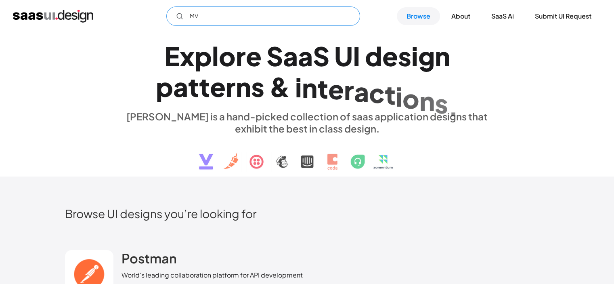  I want to click on div: d, so click(373, 56).